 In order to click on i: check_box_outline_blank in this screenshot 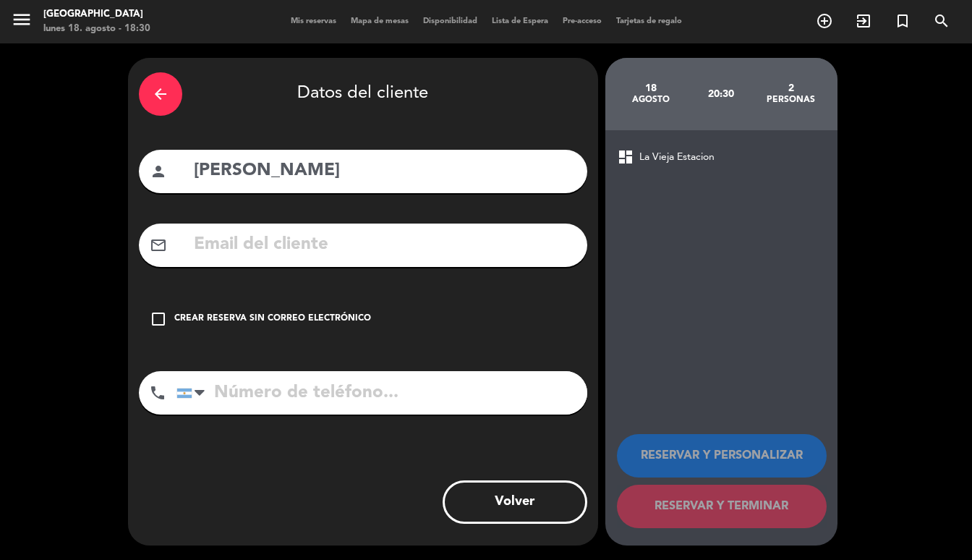, I will do `click(159, 319)`.